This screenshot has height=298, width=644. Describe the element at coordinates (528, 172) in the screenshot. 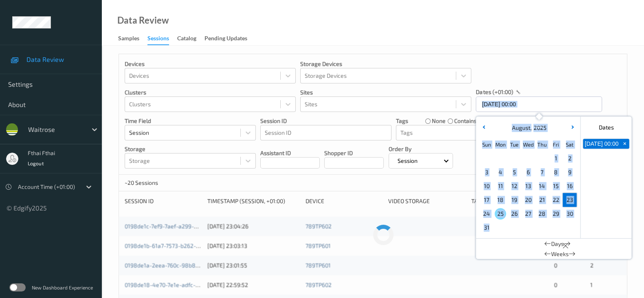

I see `span: 6` at that location.